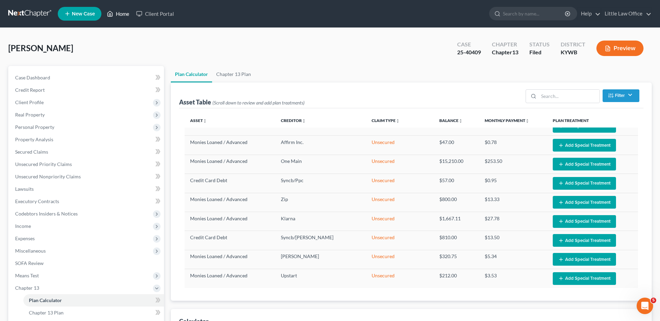  Describe the element at coordinates (513, 183) in the screenshot. I see `td: $0.95` at that location.